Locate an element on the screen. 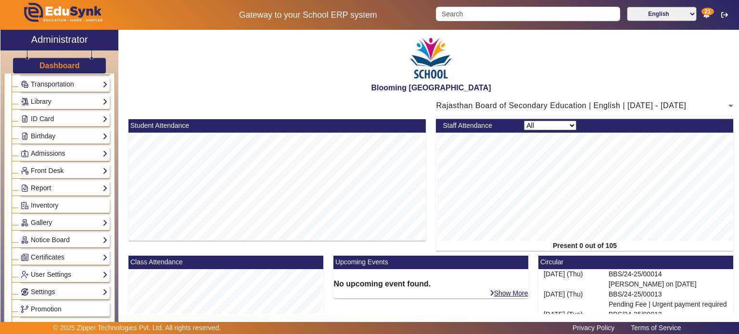 Image resolution: width=739 pixels, height=334 pixels. img: Inventory.png is located at coordinates (25, 205).